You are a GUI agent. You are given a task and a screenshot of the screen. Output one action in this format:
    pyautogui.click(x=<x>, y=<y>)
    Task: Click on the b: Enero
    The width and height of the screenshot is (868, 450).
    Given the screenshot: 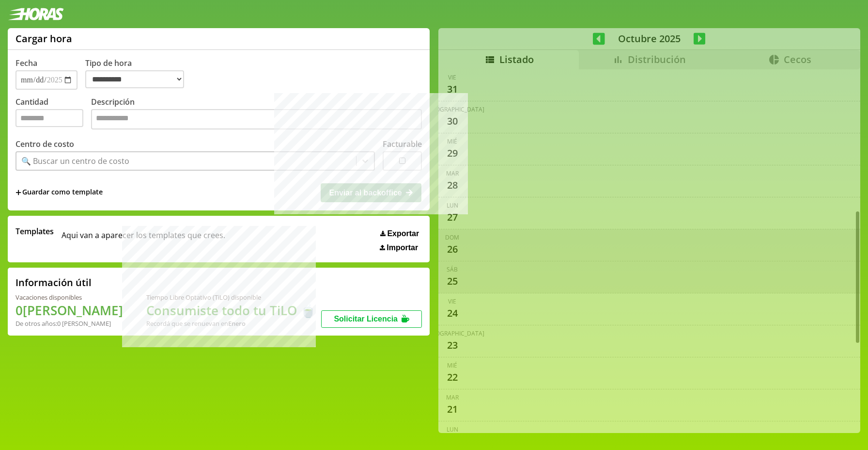 What is the action you would take?
    pyautogui.click(x=237, y=324)
    